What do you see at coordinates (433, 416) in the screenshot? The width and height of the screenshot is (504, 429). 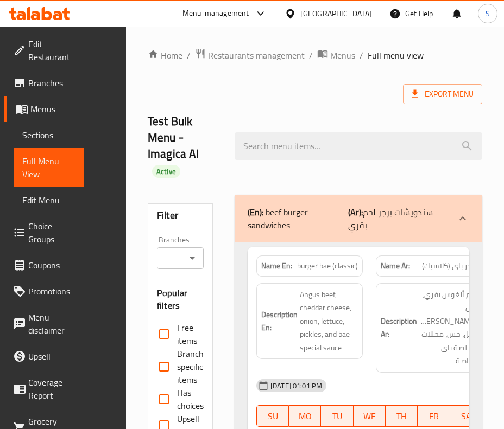 I see `button: FR` at bounding box center [433, 416].